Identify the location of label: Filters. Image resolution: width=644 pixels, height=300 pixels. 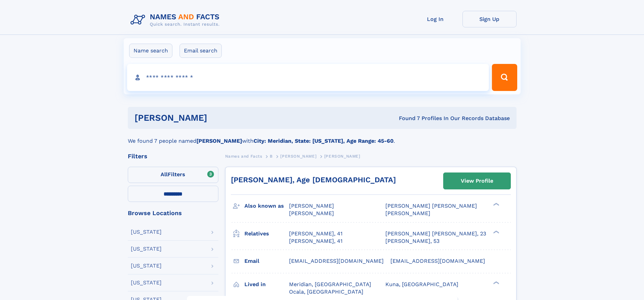
(173, 175).